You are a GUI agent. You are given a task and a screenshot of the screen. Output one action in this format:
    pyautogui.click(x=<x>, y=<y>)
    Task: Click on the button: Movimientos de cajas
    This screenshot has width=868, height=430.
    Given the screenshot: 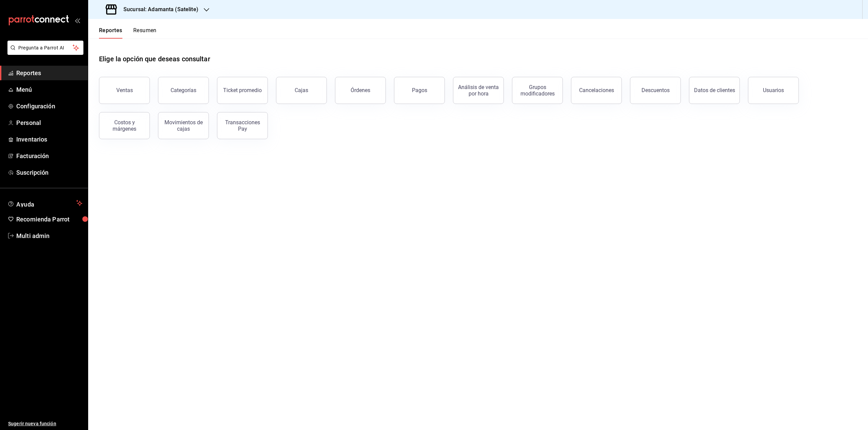 What is the action you would take?
    pyautogui.click(x=184, y=126)
    